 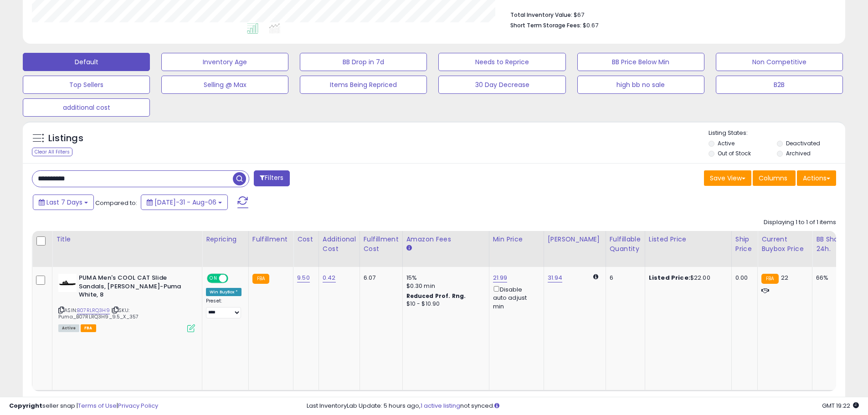 I want to click on div: Current Buybox Price, so click(x=785, y=244).